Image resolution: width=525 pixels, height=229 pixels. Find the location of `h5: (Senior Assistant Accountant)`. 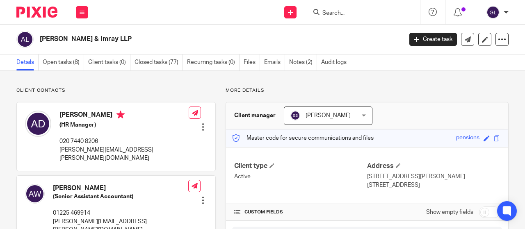

h5: (Senior Assistant Accountant) is located at coordinates (121, 197).